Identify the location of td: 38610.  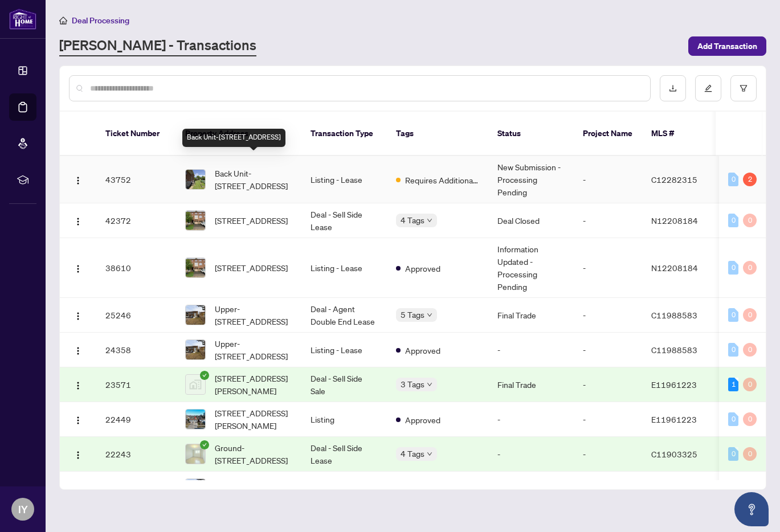
(136, 268).